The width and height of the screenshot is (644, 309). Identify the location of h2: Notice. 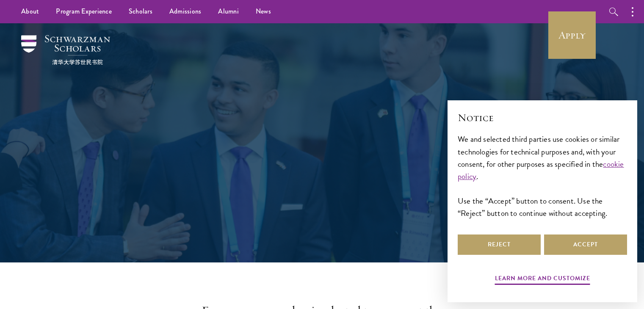
(542, 118).